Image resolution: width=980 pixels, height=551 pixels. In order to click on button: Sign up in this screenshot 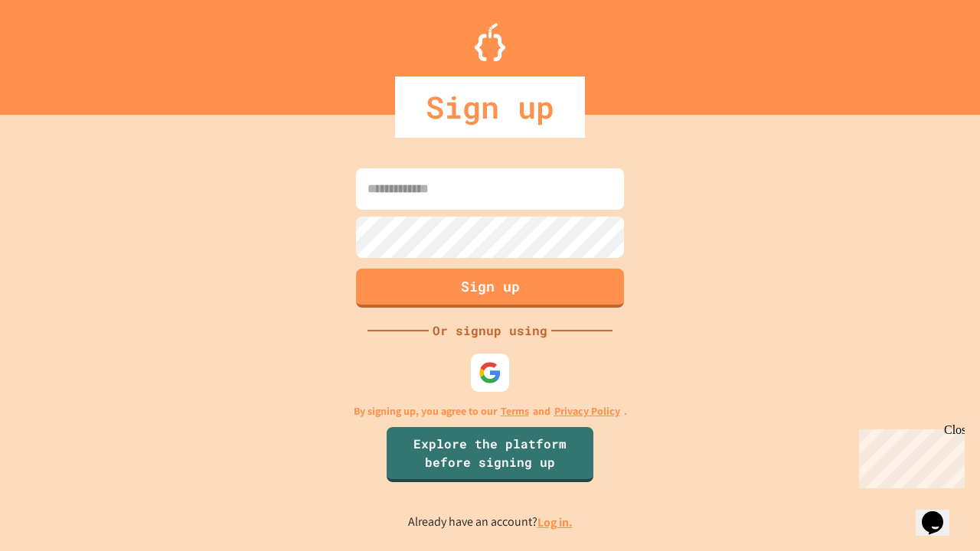, I will do `click(490, 288)`.